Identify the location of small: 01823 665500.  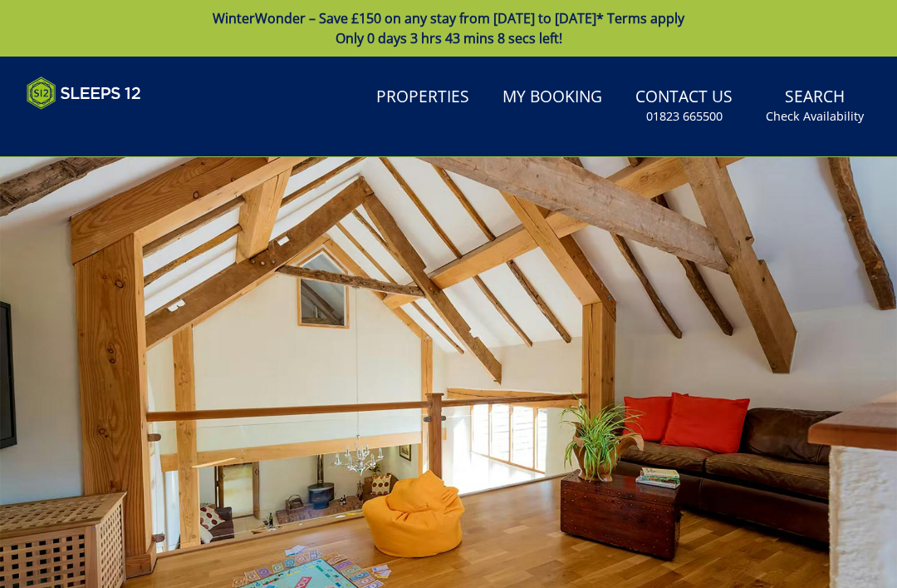
(685, 117).